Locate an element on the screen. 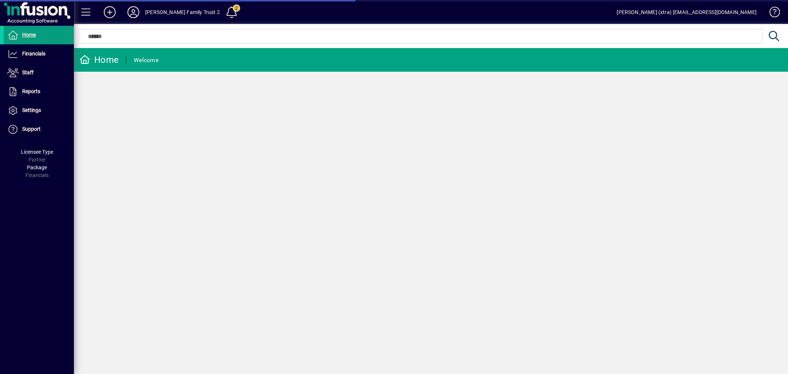 The width and height of the screenshot is (788, 374). span: Staff is located at coordinates (28, 72).